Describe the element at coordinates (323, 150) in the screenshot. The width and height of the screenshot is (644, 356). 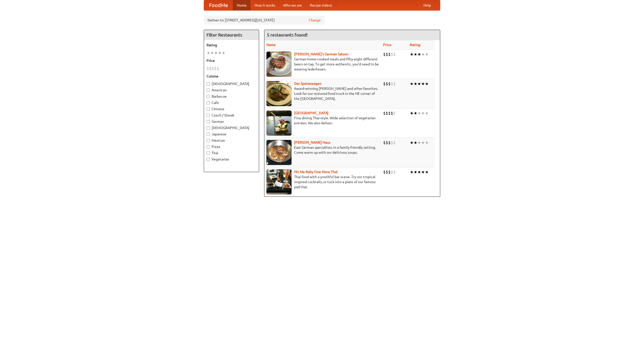
I see `p: East German specialties, in a family-friendly setting. Come warm up with our delicious soups.` at that location.